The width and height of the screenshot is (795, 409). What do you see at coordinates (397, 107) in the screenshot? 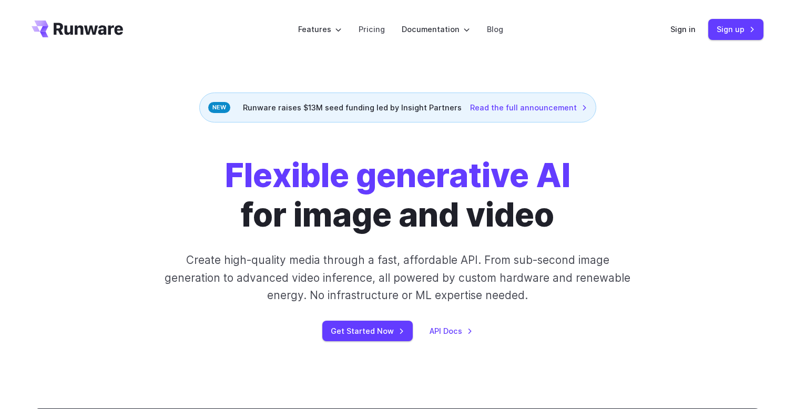
I see `div: Runware raises $13M seed funding led by Insight Partners` at bounding box center [397, 107].